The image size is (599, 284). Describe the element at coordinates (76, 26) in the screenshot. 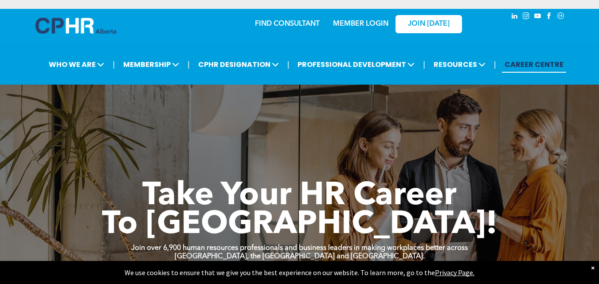

I see `img: A blue and white logo for cp alberta` at that location.